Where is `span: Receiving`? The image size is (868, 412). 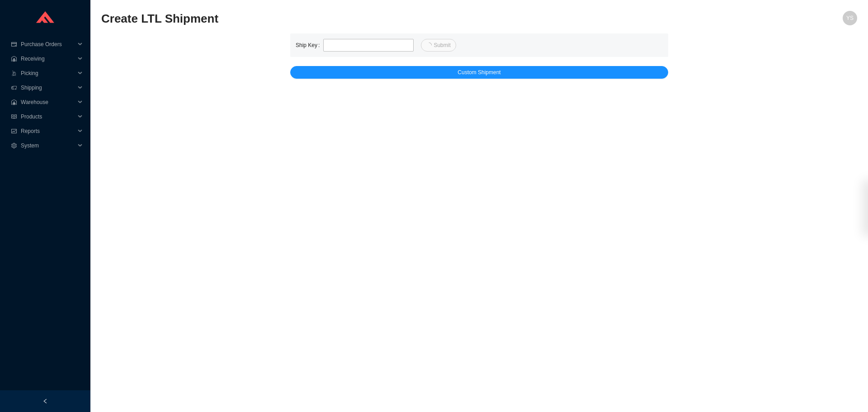 span: Receiving is located at coordinates (48, 59).